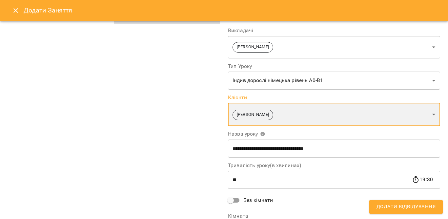 This screenshot has width=448, height=219. What do you see at coordinates (232, 10) in the screenshot?
I see `h6: Додати Заняття` at bounding box center [232, 10].